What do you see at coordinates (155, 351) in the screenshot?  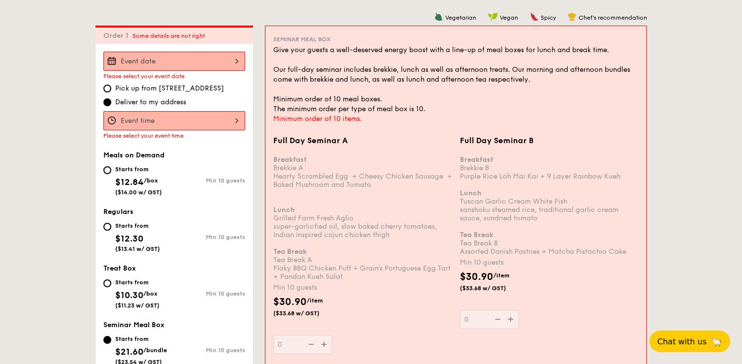 I see `span: /bundle` at bounding box center [155, 351].